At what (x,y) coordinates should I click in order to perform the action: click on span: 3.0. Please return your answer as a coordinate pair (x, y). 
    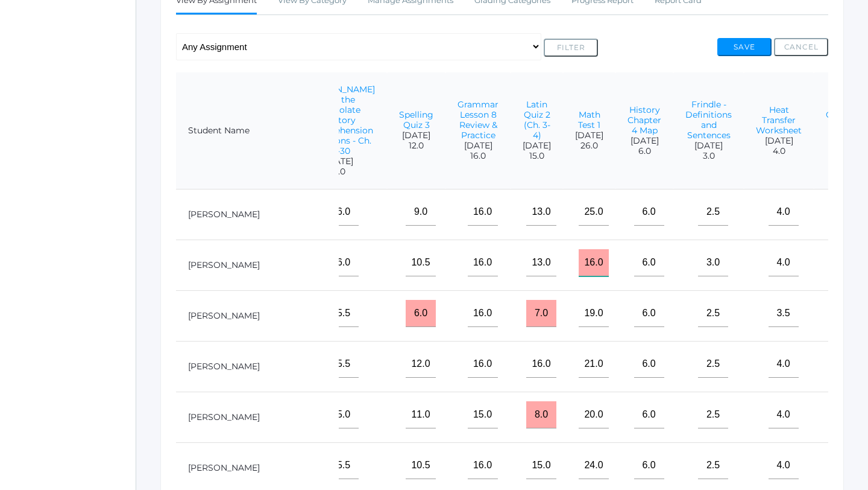
    Looking at the image, I should click on (708, 155).